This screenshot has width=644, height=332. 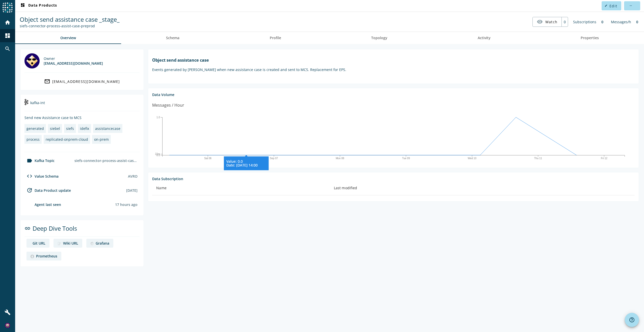 I want to click on div: Kafka Topic: siefs-connector-process-assist-case-preprod, so click(x=70, y=26).